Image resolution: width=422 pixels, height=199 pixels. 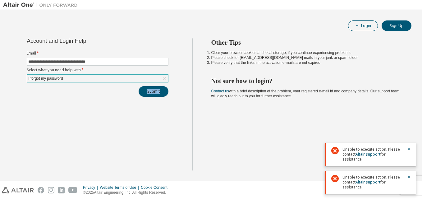 What do you see at coordinates (306, 81) in the screenshot?
I see `h2: Not sure how to login?` at bounding box center [306, 81].